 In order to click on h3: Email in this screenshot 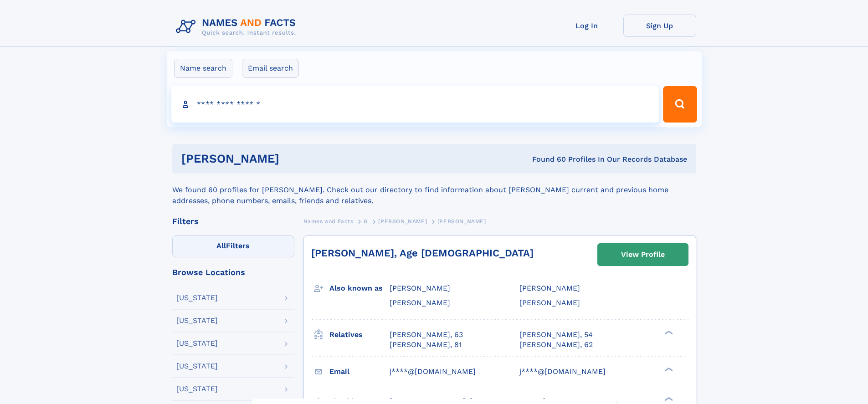, I will do `click(359, 372)`.